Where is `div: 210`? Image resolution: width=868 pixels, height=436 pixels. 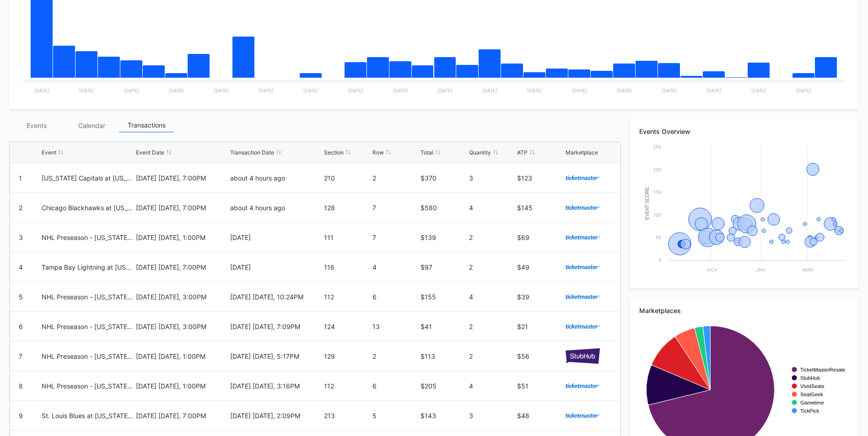 div: 210 is located at coordinates (347, 178).